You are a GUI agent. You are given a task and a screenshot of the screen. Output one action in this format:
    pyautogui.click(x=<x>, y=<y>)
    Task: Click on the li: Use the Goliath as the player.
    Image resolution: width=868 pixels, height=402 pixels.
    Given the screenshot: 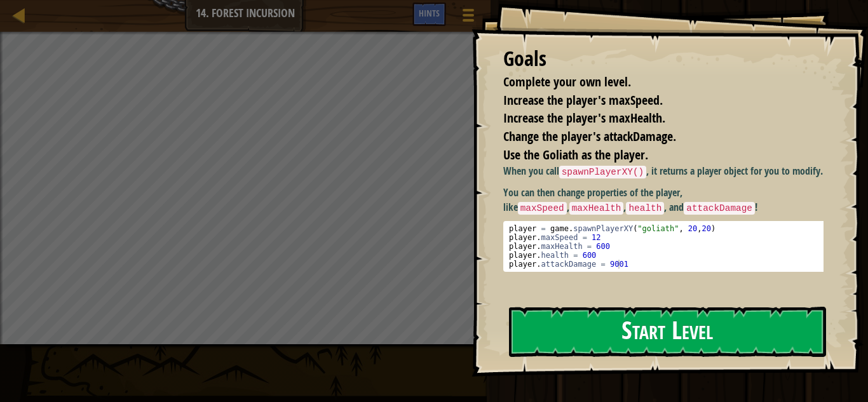 What is the action you would take?
    pyautogui.click(x=654, y=155)
    